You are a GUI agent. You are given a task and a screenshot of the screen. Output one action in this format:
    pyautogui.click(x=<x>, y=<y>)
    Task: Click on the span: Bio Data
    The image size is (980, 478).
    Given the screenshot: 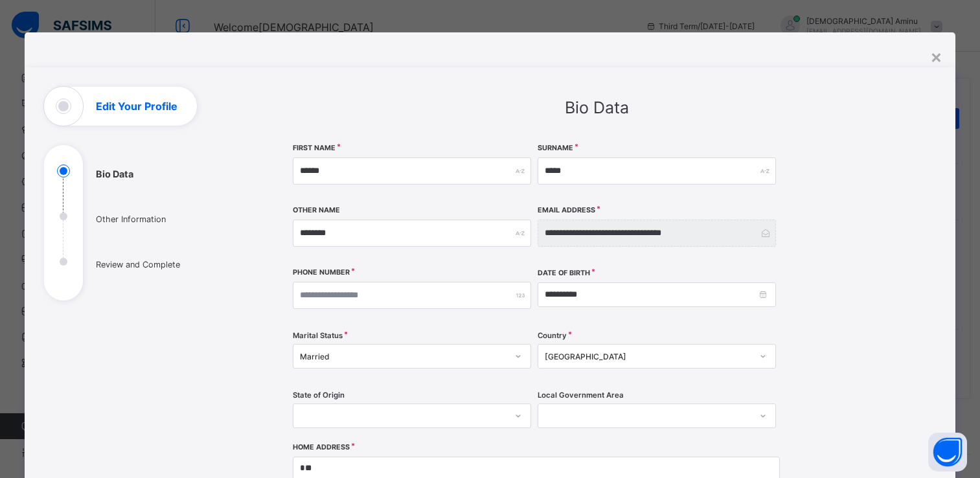 What is the action you would take?
    pyautogui.click(x=597, y=107)
    